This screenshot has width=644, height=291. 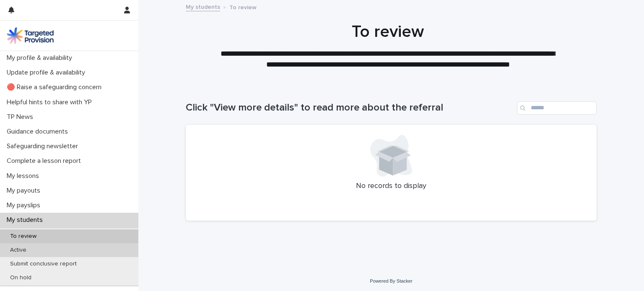 I want to click on p: My lessons, so click(x=24, y=176).